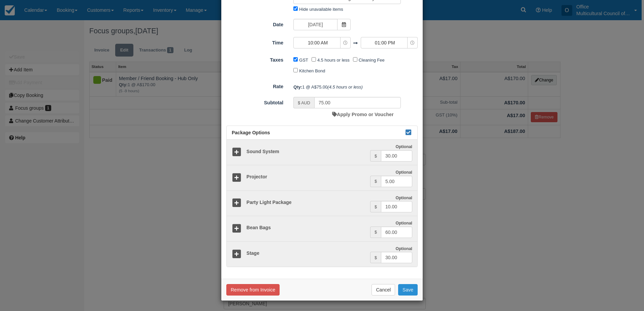  What do you see at coordinates (408, 289) in the screenshot?
I see `button: Save` at bounding box center [408, 289].